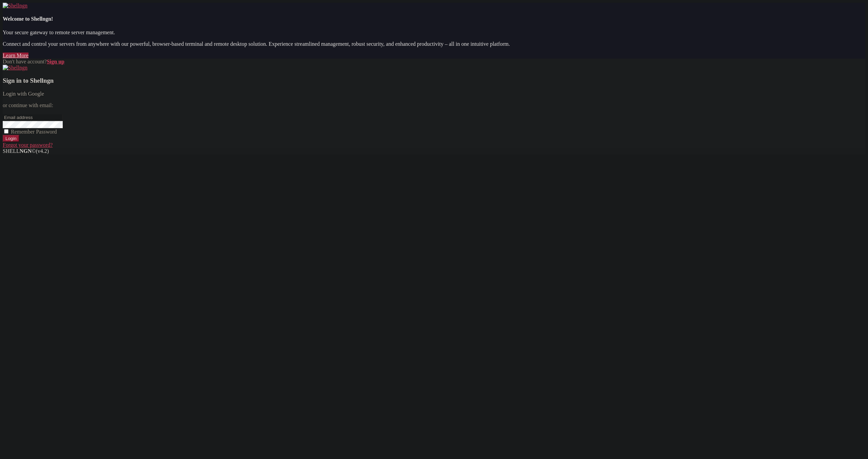 The height and width of the screenshot is (459, 868). I want to click on h3: Sign in to Shellngn, so click(434, 81).